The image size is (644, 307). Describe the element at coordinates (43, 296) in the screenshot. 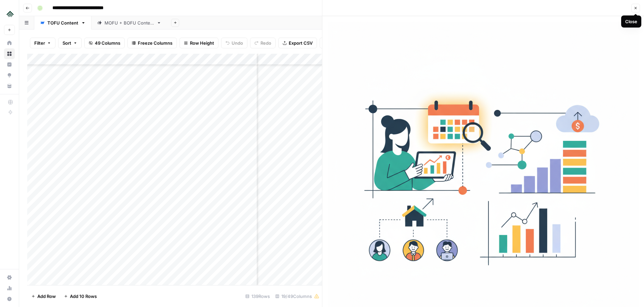

I see `button: Add Row` at that location.